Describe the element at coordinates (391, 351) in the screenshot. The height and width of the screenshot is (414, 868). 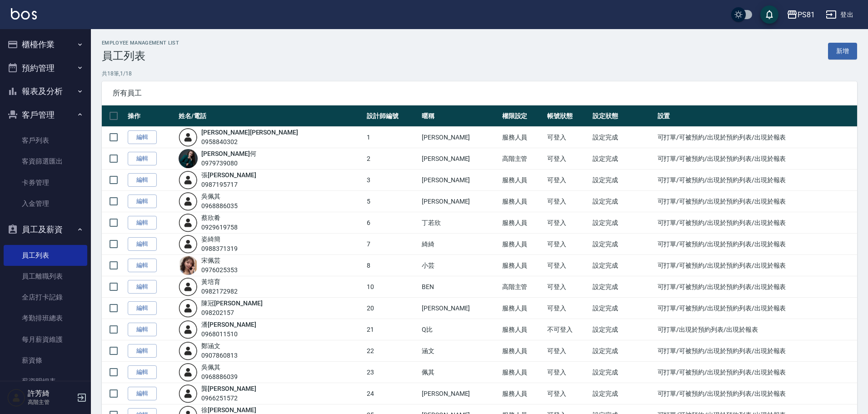
I see `td: 22` at that location.